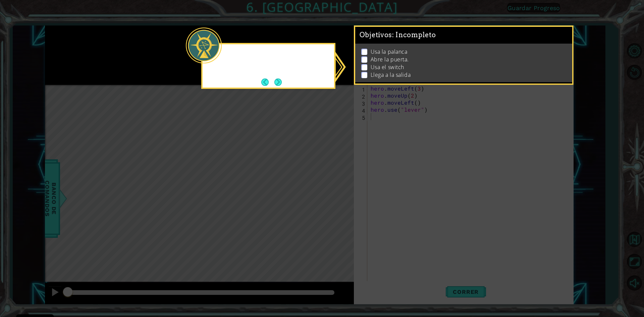 Image resolution: width=644 pixels, height=317 pixels. What do you see at coordinates (390, 59) in the screenshot?
I see `p: Abre la puerta.` at bounding box center [390, 59].